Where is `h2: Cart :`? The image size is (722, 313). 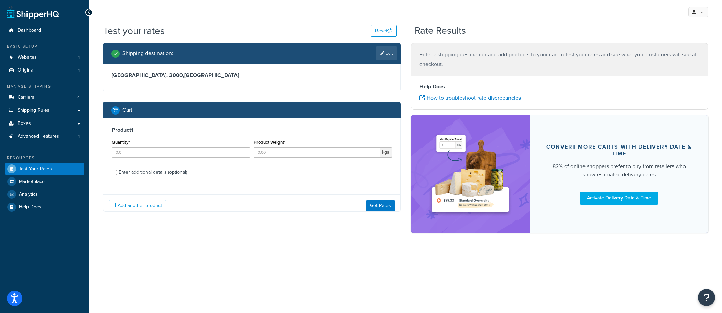
h2: Cart : is located at coordinates (128, 110).